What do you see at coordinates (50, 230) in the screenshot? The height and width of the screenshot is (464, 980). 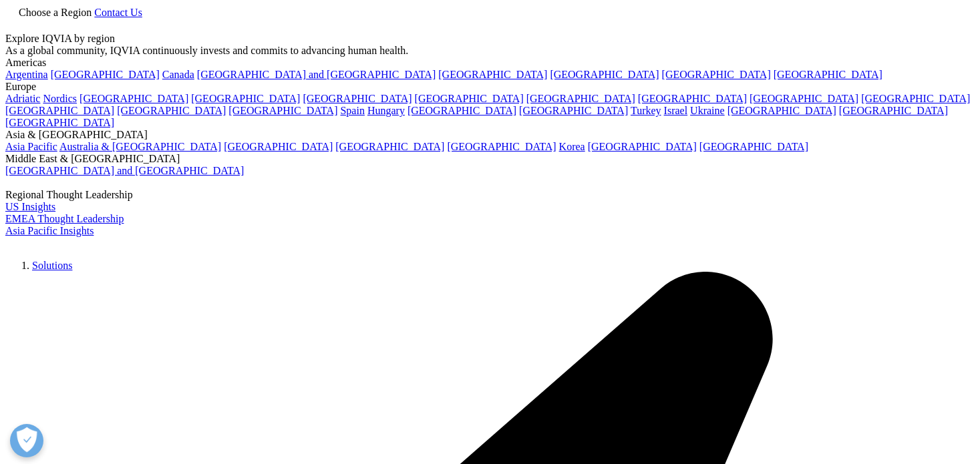 I see `span: Asia Pacific Insights` at bounding box center [50, 230].